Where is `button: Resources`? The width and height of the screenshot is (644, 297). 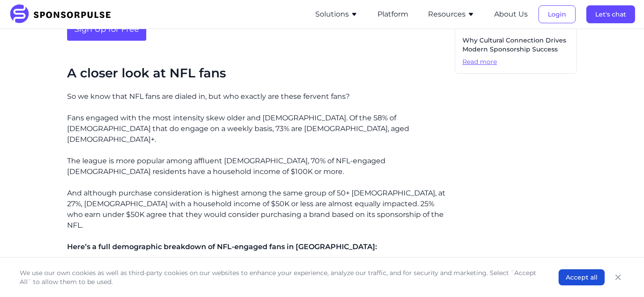
button: Resources is located at coordinates (451, 14).